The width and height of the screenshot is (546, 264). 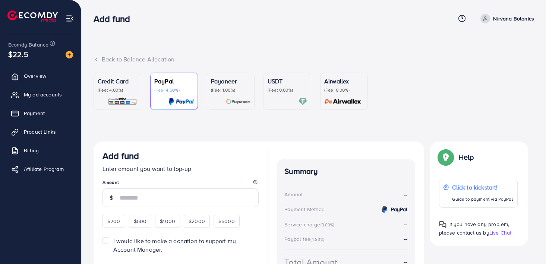 What do you see at coordinates (32, 16) in the screenshot?
I see `img: logo` at bounding box center [32, 16].